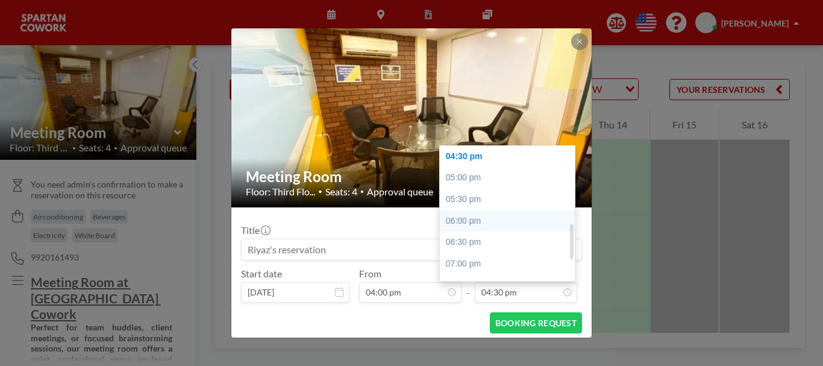 The height and width of the screenshot is (366, 823). I want to click on div: 06:30 pm, so click(510, 242).